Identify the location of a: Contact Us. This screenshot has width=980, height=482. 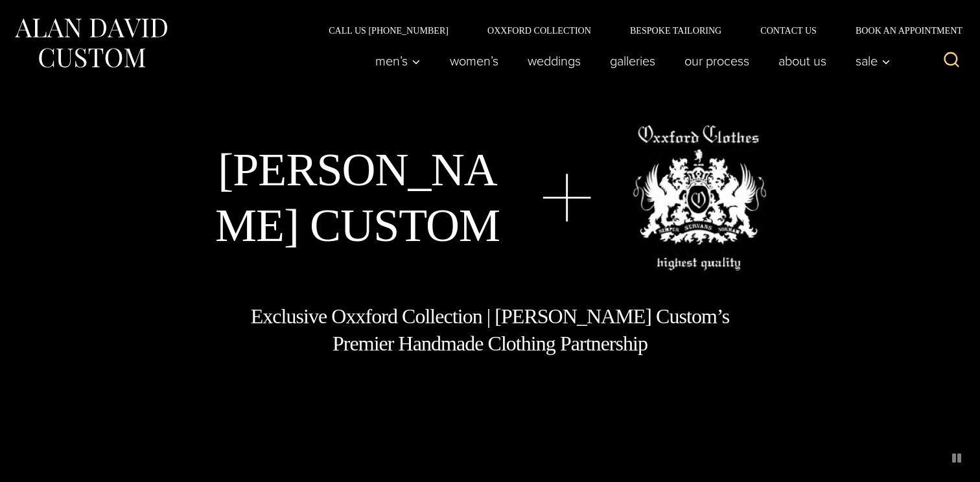
(788, 30).